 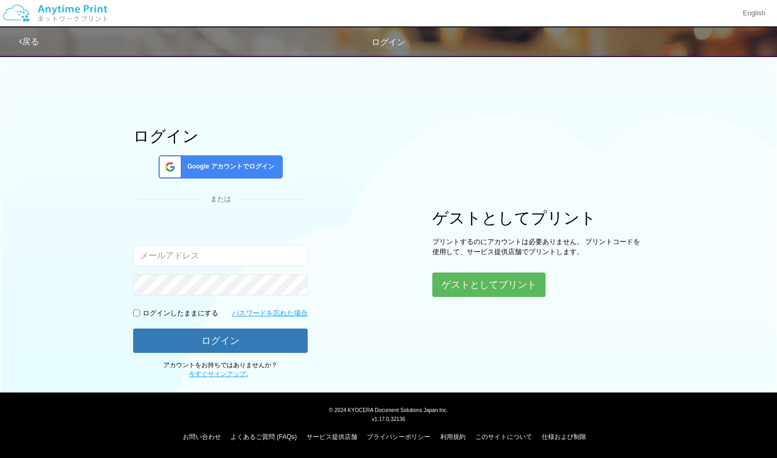 What do you see at coordinates (180, 313) in the screenshot?
I see `p: ログインしたままにする` at bounding box center [180, 313].